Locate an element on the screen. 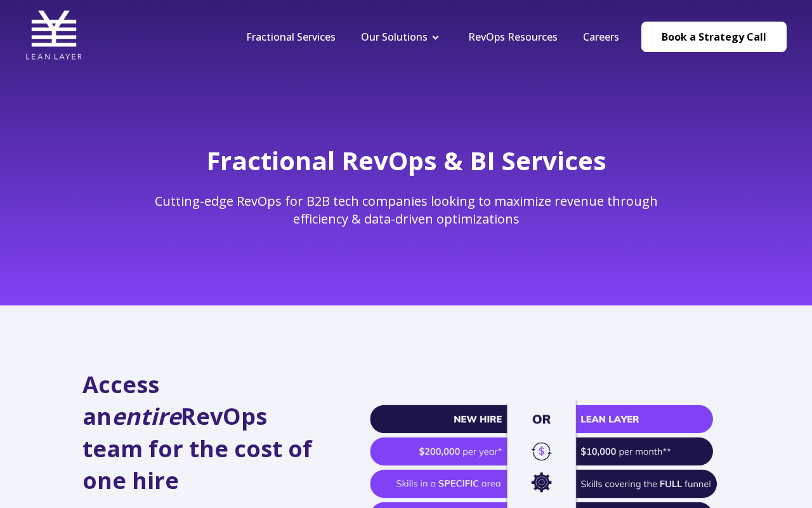 The height and width of the screenshot is (508, 812). div: Navigation Menu is located at coordinates (433, 37).